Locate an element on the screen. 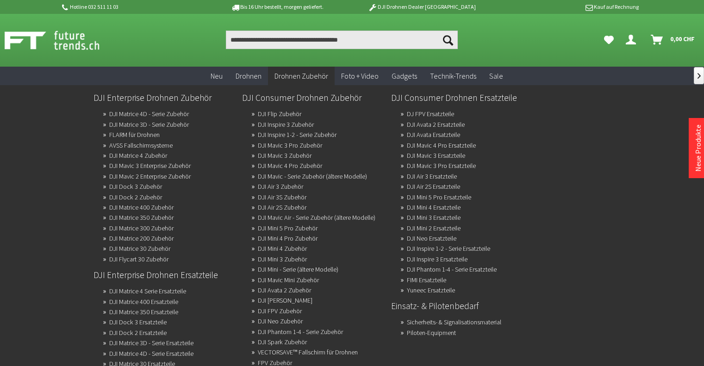  a: DJI Matrice 400 Zubehör is located at coordinates (141, 207).